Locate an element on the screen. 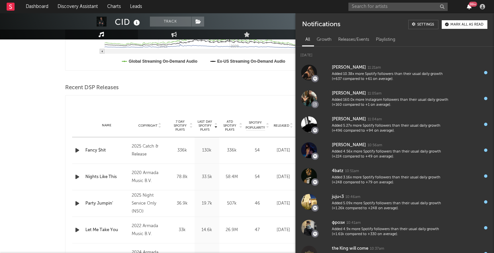 This screenshot has height=253, width=494. div: Name is located at coordinates (107, 125).